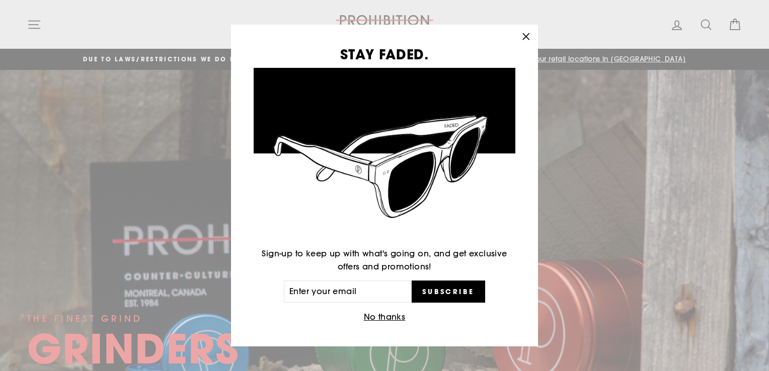 The image size is (769, 371). What do you see at coordinates (384, 260) in the screenshot?
I see `p: Sign-up to keep up with what's going on, and get exclusive offers and promotions!` at bounding box center [384, 260].